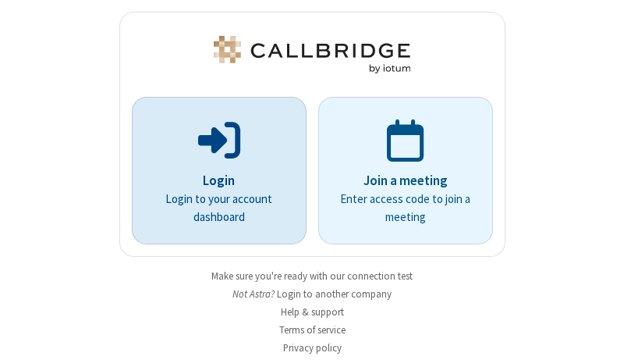 The image size is (624, 360). Describe the element at coordinates (219, 208) in the screenshot. I see `p: Login to your account dashboard` at that location.